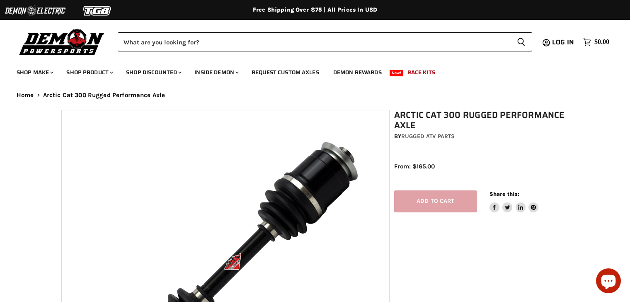  What do you see at coordinates (216, 72) in the screenshot?
I see `a: Inside Demon` at bounding box center [216, 72].